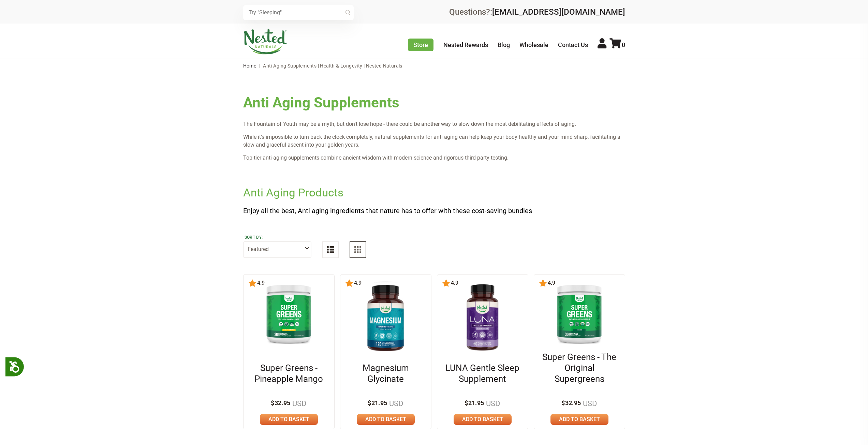  Describe the element at coordinates (618, 45) in the screenshot. I see `a: 0` at that location.